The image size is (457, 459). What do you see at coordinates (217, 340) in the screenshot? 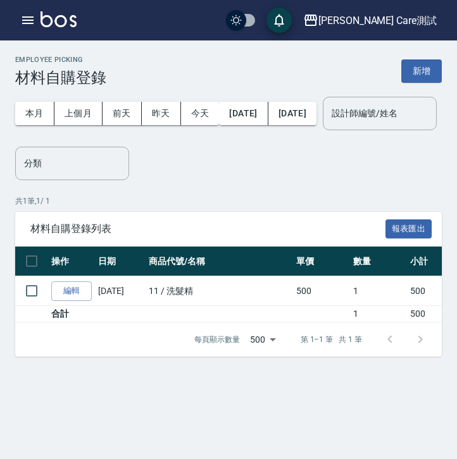
I see `p: 每頁顯示數量` at bounding box center [217, 340].